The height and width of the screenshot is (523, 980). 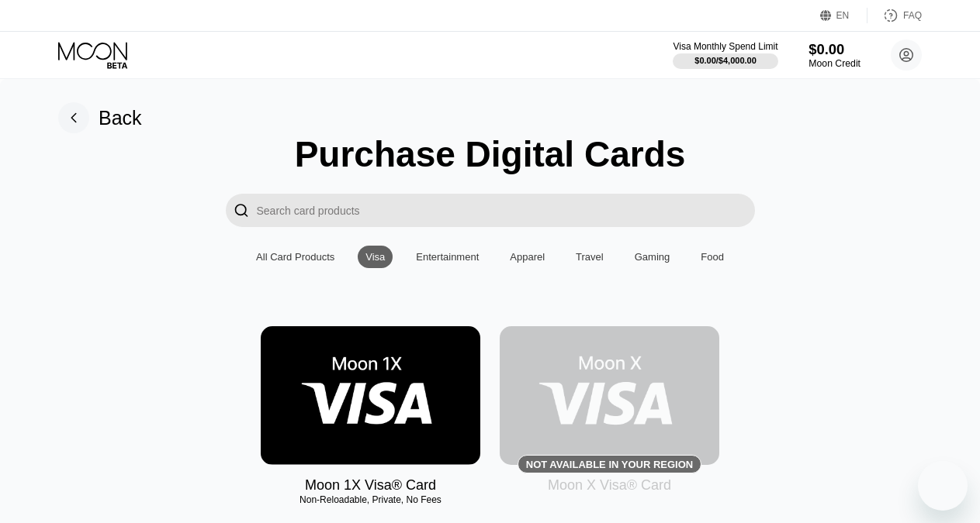 What do you see at coordinates (527, 257) in the screenshot?
I see `div: Apparel` at bounding box center [527, 257].